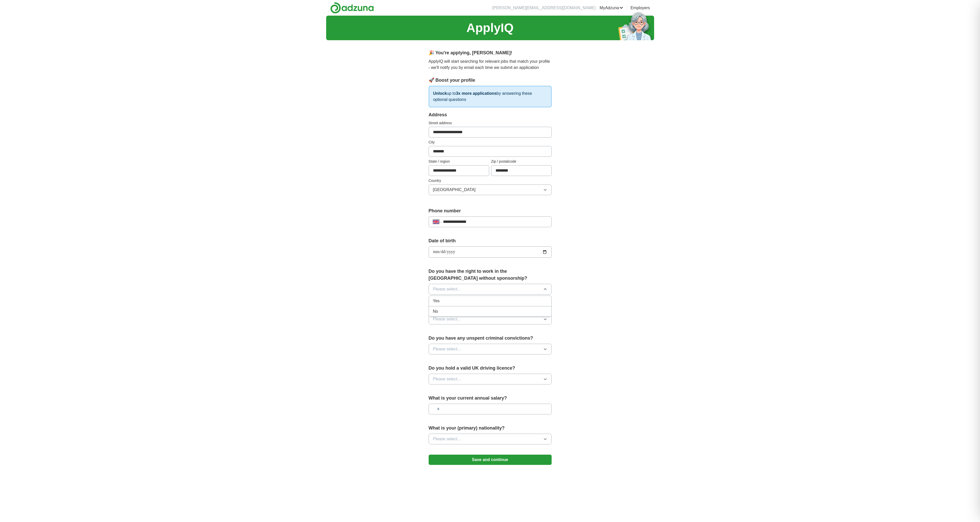  What do you see at coordinates (522, 162) in the screenshot?
I see `label: Zip / postalcode` at bounding box center [522, 162].